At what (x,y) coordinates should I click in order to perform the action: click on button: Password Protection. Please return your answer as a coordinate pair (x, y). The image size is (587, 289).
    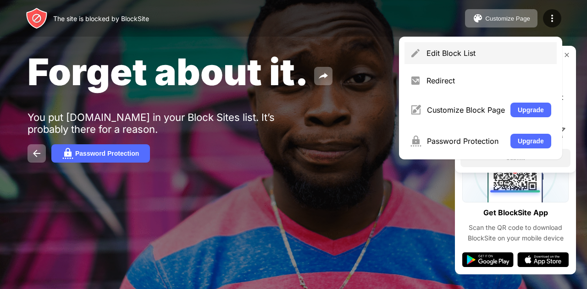
    Looking at the image, I should click on (100, 154).